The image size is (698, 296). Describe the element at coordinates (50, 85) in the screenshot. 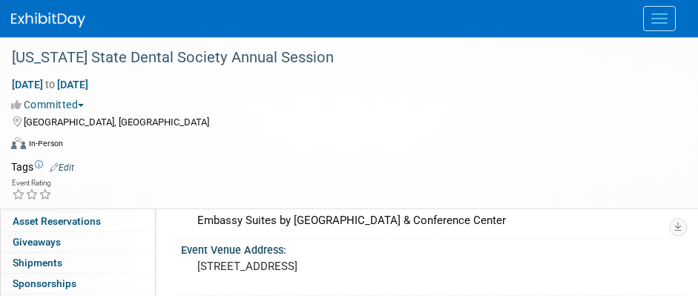

I see `span: to` at that location.